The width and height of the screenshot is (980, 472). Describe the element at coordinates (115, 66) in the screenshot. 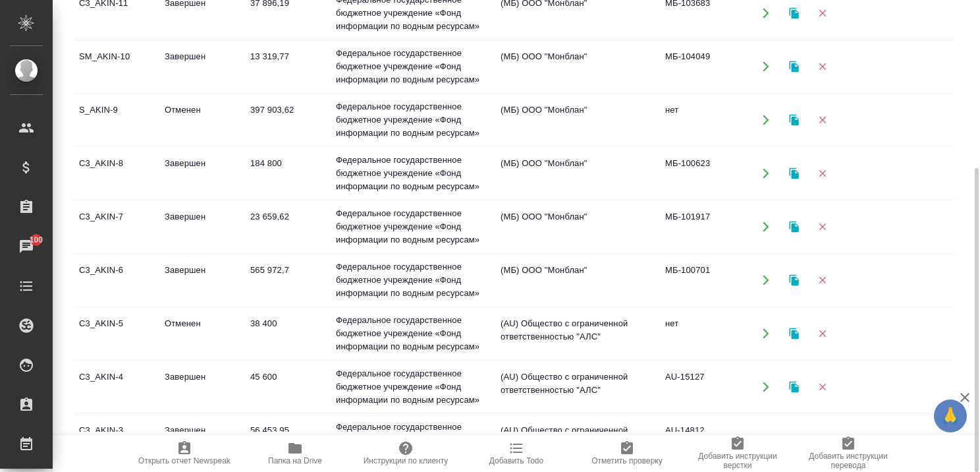

I see `td: SM_AKIN-10` at that location.